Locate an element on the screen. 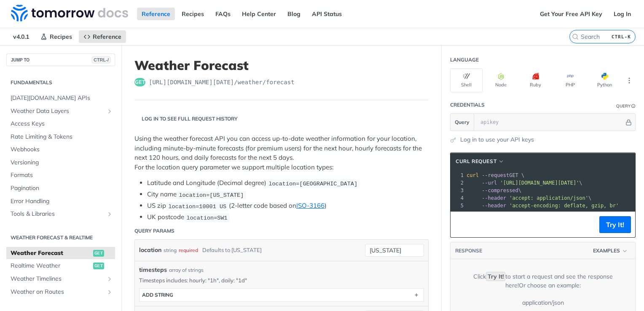 Image resolution: width=644 pixels, height=311 pixels. div: QueryInformation is located at coordinates (626, 106).